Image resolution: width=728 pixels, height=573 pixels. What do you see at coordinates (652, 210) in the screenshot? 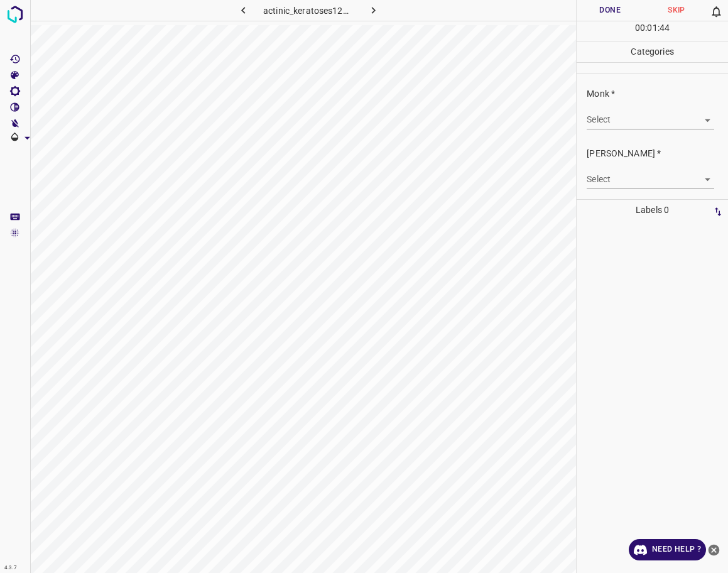
I see `p: Labels 0` at bounding box center [652, 210].